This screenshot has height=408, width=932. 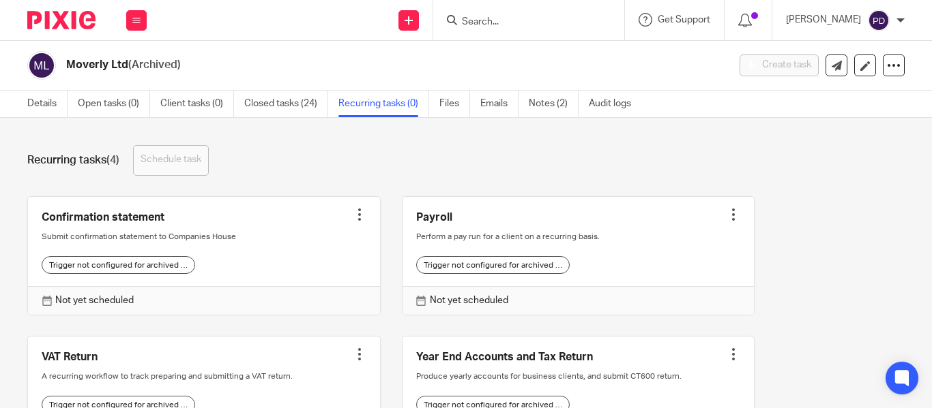 I want to click on button: Schedule task, so click(x=170, y=160).